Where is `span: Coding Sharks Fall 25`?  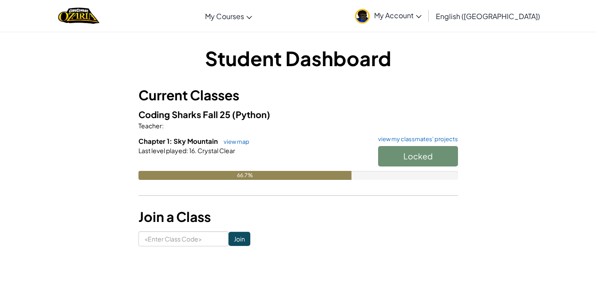 span: Coding Sharks Fall 25 is located at coordinates (185, 114).